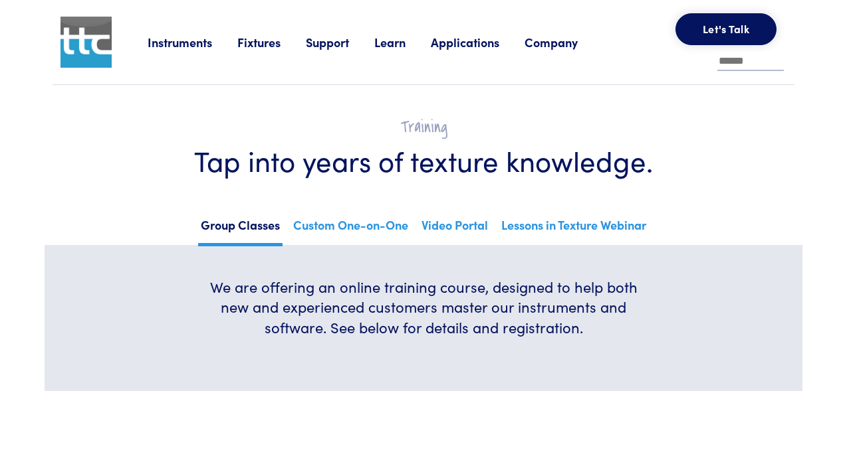  What do you see at coordinates (477, 42) in the screenshot?
I see `a: Applications` at bounding box center [477, 42].